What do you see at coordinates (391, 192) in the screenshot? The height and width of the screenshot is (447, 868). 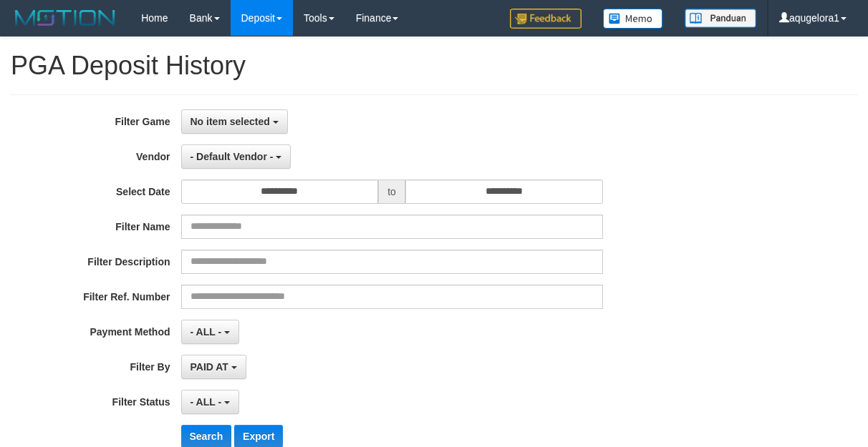 I see `span: to` at bounding box center [391, 192].